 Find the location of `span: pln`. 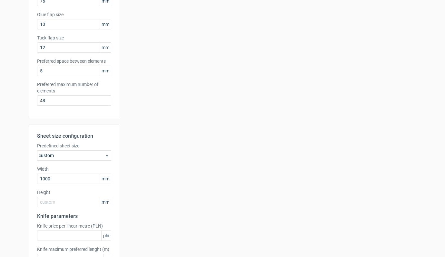

span: pln is located at coordinates (106, 235).